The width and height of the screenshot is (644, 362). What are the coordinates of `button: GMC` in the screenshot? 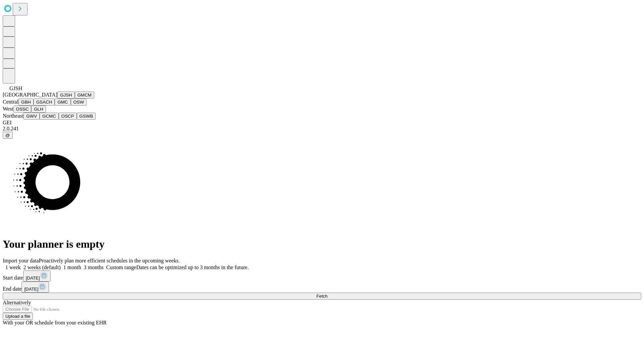 It's located at (62, 102).